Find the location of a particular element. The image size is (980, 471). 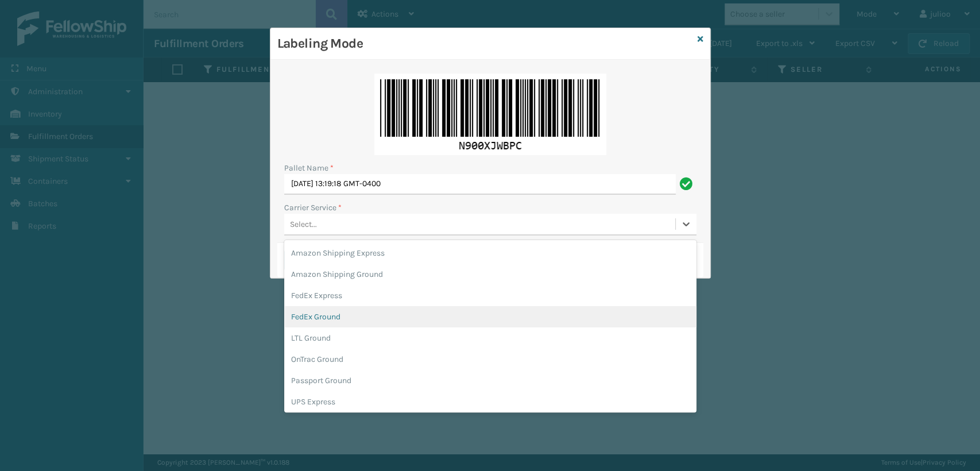

h3: Labeling Mode is located at coordinates (486, 43).